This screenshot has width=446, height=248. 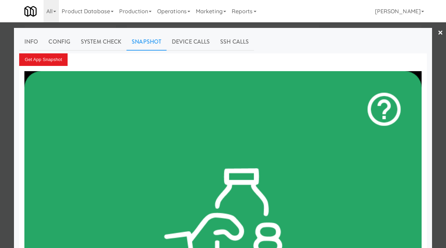 What do you see at coordinates (43, 60) in the screenshot?
I see `button: Get App Snapshot` at bounding box center [43, 60].